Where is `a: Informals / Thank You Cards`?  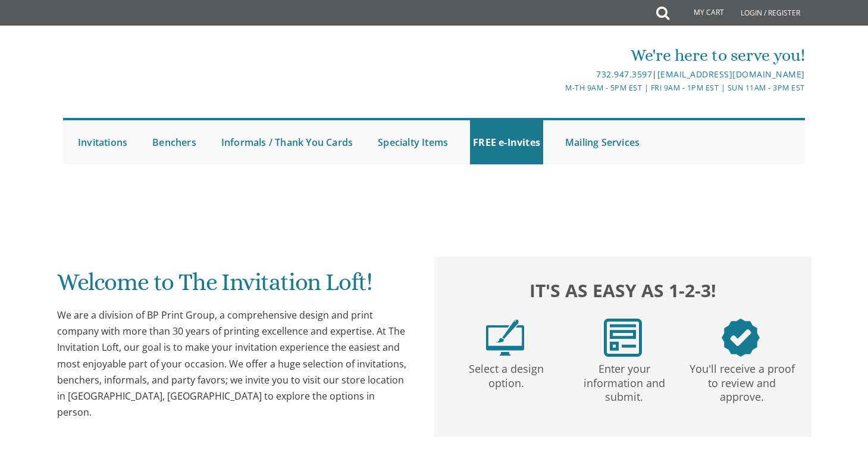
a: Informals / Thank You Cards is located at coordinates (287, 143).